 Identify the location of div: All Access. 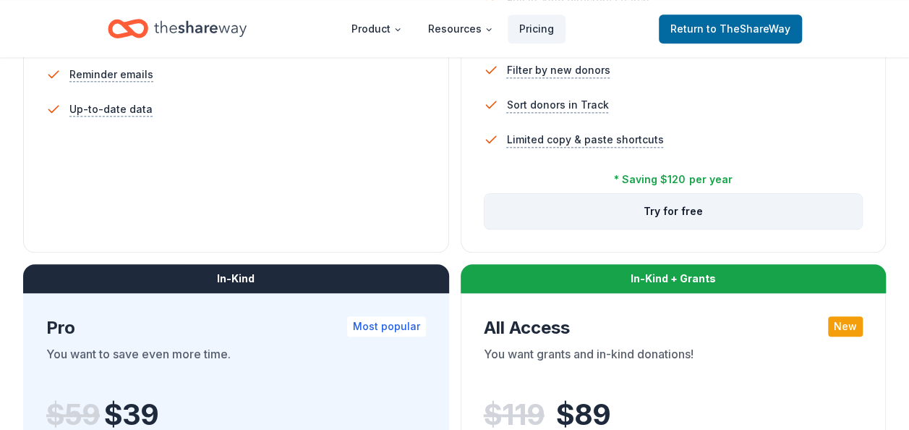
(673, 328).